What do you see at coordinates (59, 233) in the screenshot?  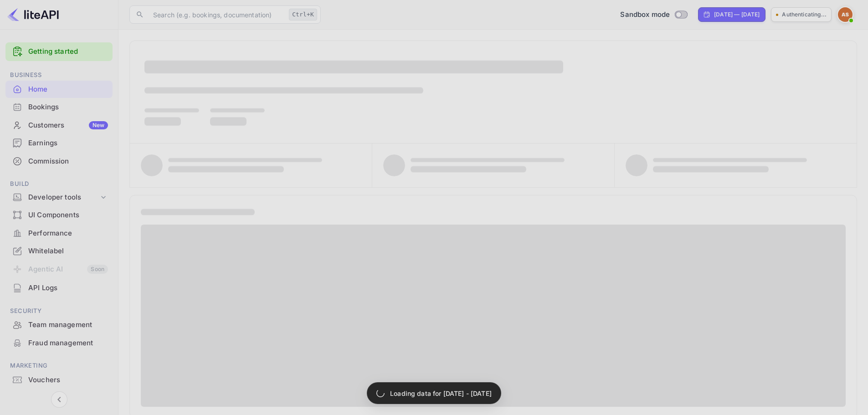 I see `a: Performance` at bounding box center [59, 233].